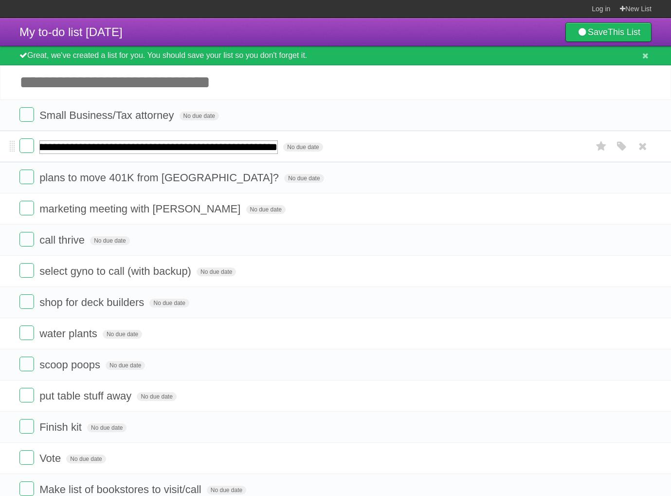 This screenshot has height=496, width=671. What do you see at coordinates (71, 364) in the screenshot?
I see `span: scoop poops` at bounding box center [71, 364].